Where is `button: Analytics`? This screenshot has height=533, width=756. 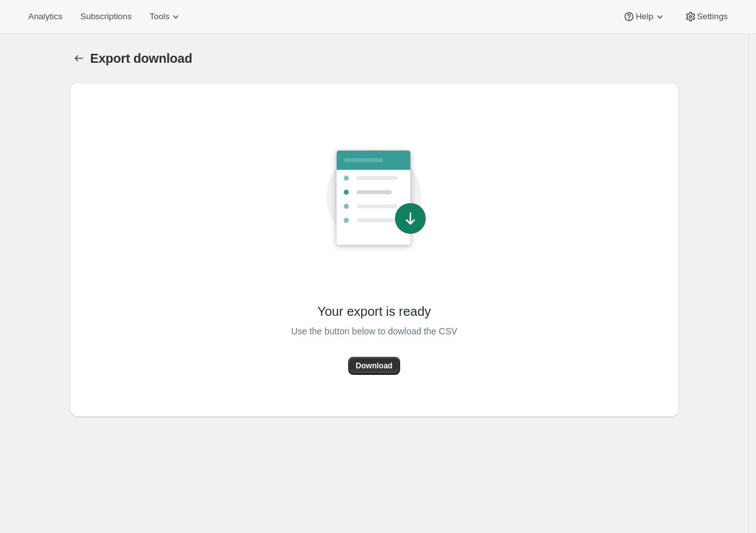 button: Analytics is located at coordinates (45, 17).